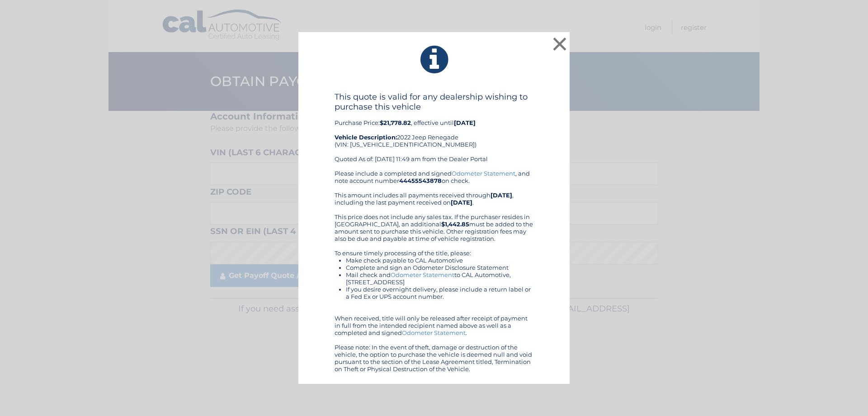 The width and height of the screenshot is (868, 416). I want to click on li: If you desire overnight delivery, please include a return label or a Fed Ex or UPS account number., so click(440, 293).